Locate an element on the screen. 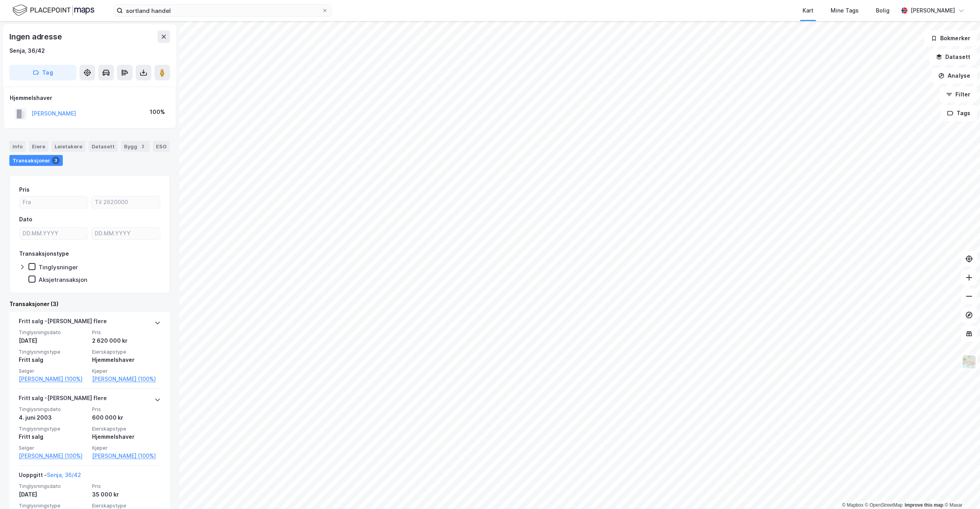 Image resolution: width=980 pixels, height=509 pixels. div: 35 000 kr is located at coordinates (126, 495).